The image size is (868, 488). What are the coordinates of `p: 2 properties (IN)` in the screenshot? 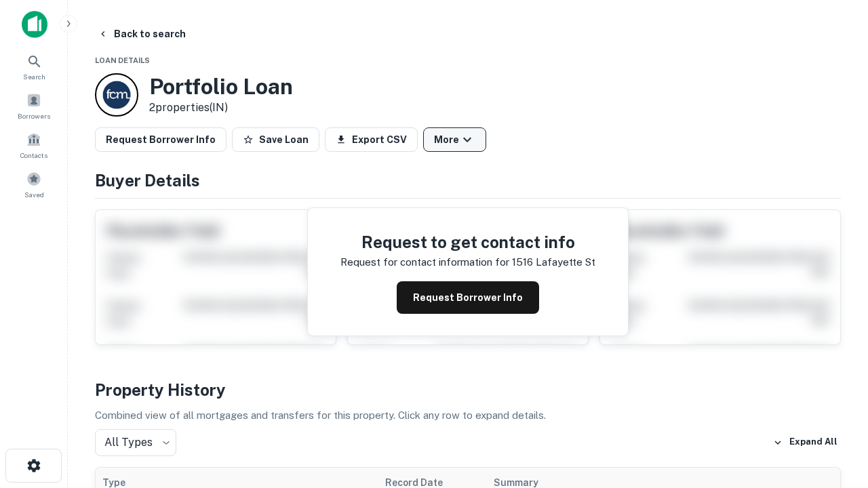 It's located at (221, 108).